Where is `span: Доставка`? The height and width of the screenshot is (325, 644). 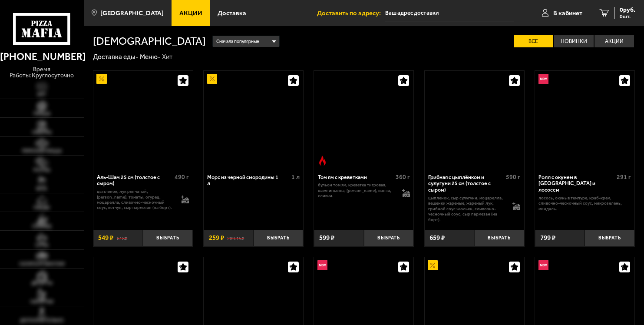
span: Доставка is located at coordinates (232, 13).